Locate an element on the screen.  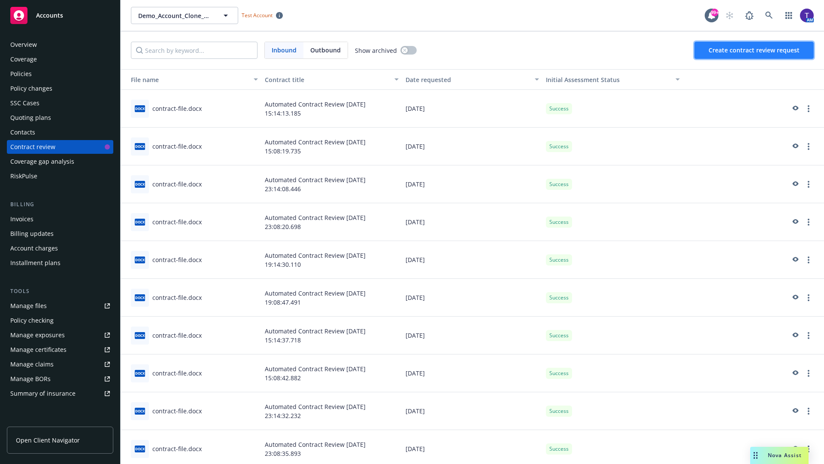
a: Manage claims is located at coordinates (60, 364).